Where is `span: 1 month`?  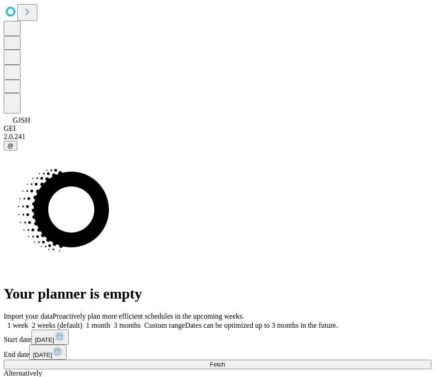 span: 1 month is located at coordinates (98, 325).